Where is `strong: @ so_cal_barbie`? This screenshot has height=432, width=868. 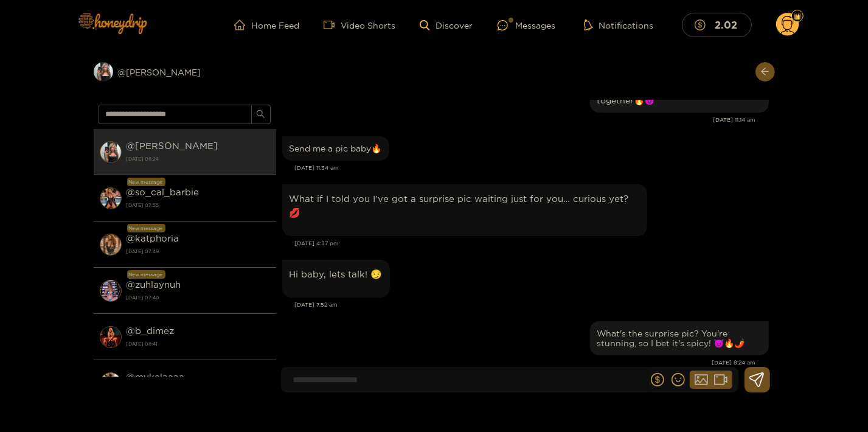
strong: @ so_cal_barbie is located at coordinates (163, 192).